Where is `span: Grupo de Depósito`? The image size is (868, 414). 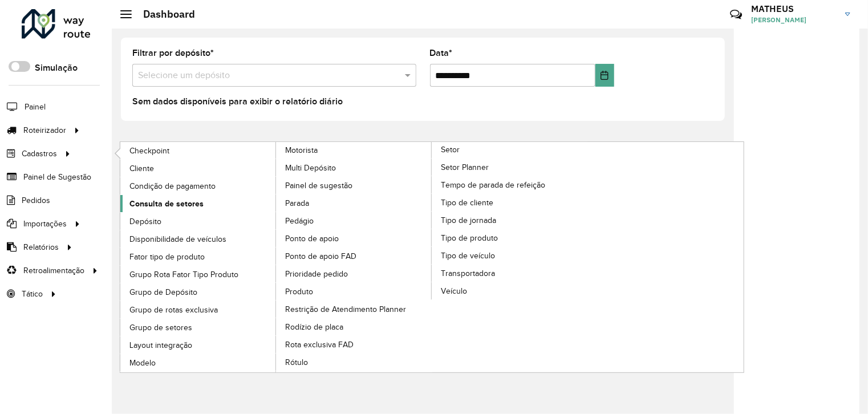
span: Grupo de Depósito is located at coordinates (163, 292).